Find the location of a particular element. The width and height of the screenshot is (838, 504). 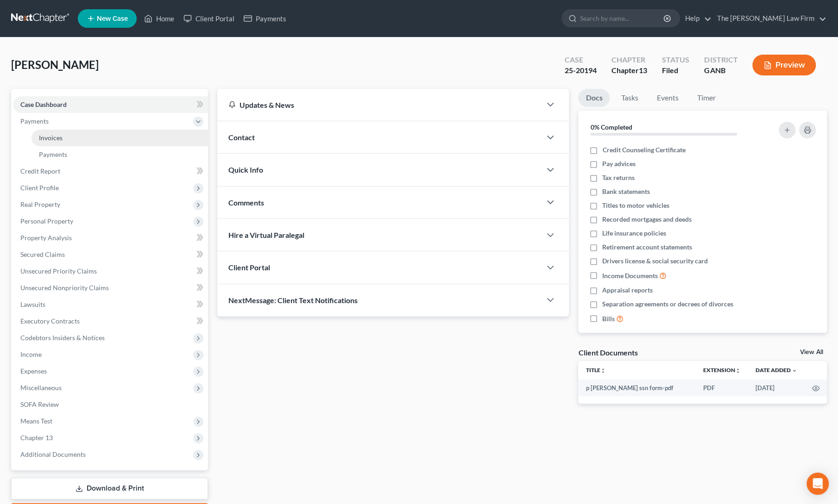

a: Date Added expand_more is located at coordinates (777, 370).